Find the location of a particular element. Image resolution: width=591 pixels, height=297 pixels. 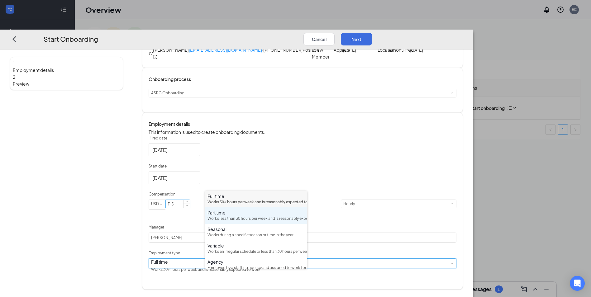

span: 2 is located at coordinates (14, 77).